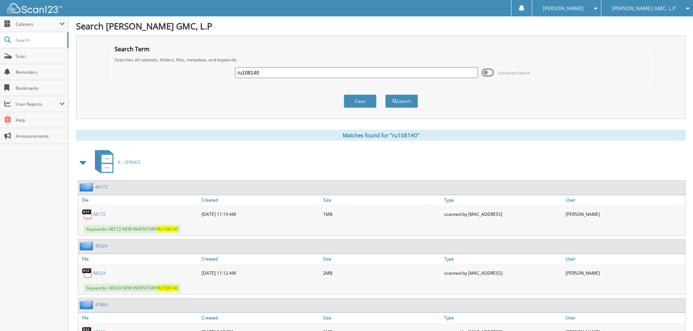  Describe the element at coordinates (132, 49) in the screenshot. I see `legend: Search Term` at that location.